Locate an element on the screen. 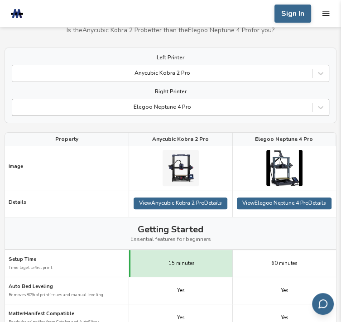 This screenshot has height=322, width=341. span: Elegoo Neptune 4 Pro is located at coordinates (284, 140).